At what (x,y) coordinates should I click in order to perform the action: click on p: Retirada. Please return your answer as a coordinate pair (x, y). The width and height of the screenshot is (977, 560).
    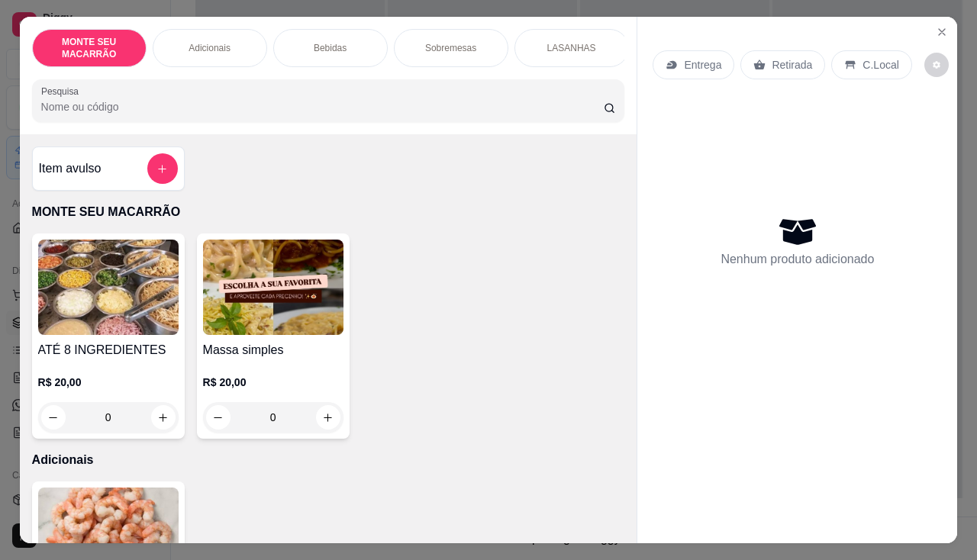
    Looking at the image, I should click on (791, 65).